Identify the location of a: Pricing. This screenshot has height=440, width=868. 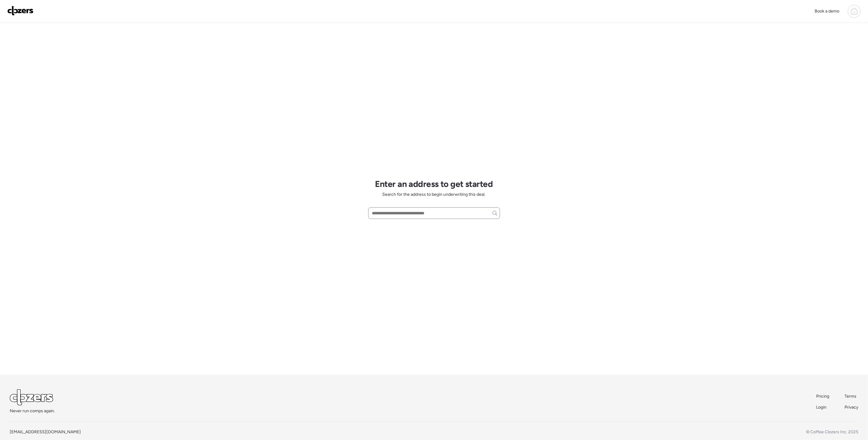
(823, 397).